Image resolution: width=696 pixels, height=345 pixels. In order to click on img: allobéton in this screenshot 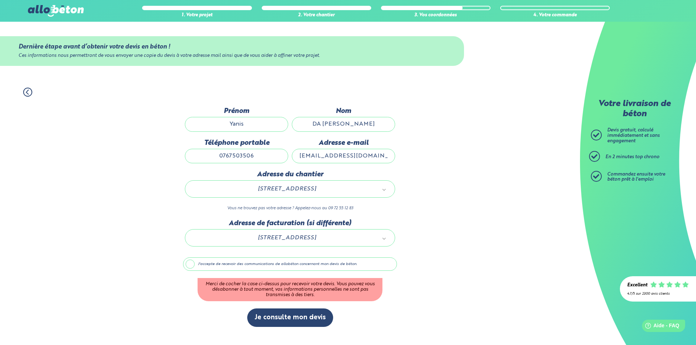, I will do `click(56, 11)`.